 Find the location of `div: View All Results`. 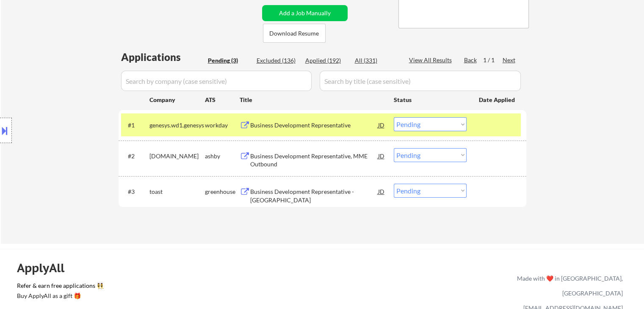

div: View All Results is located at coordinates (431, 60).